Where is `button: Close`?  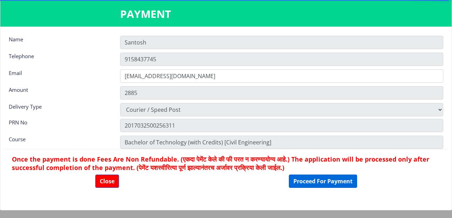
button: Close is located at coordinates (107, 181).